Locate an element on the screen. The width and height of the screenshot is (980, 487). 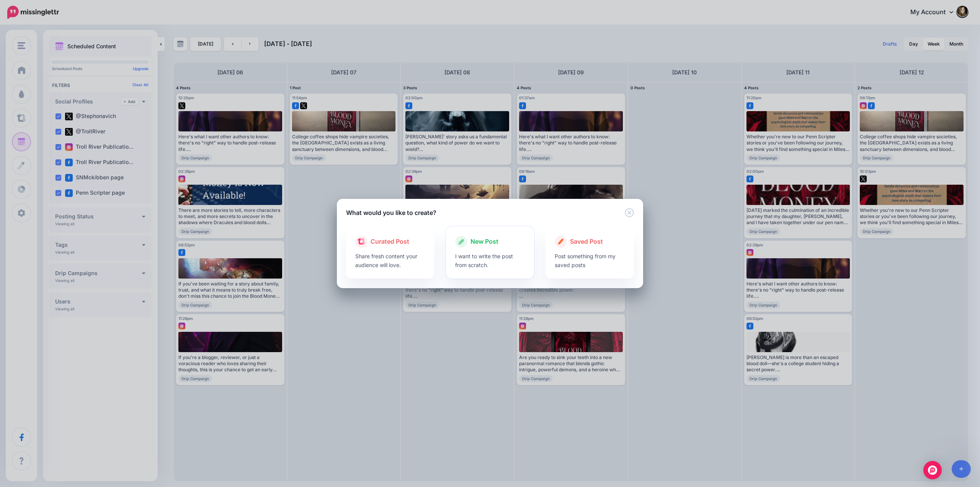
img: curate.png is located at coordinates (362, 242).